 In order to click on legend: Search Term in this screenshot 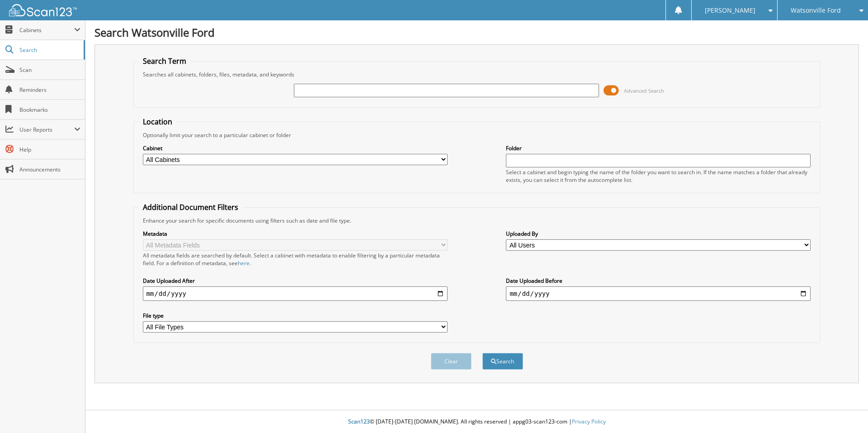, I will do `click(164, 61)`.